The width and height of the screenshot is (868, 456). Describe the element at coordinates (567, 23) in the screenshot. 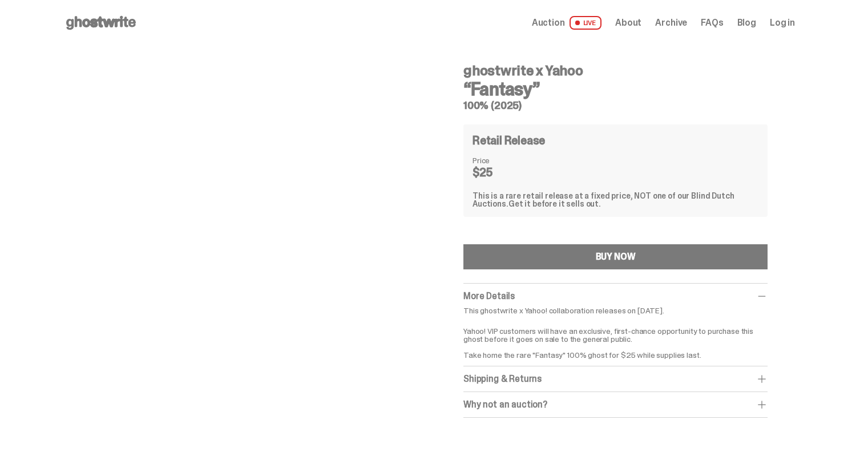

I see `a: Auction LIVE` at that location.